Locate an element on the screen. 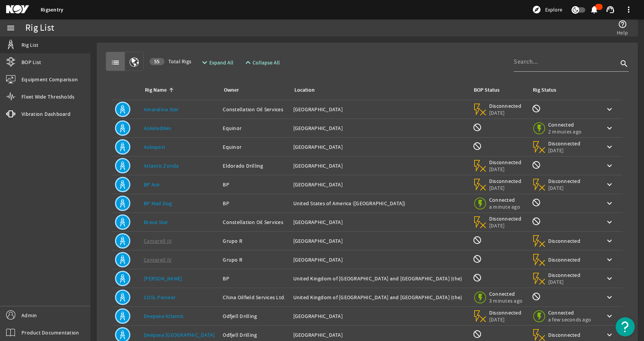 Image resolution: width=644 pixels, height=341 pixels. button: Open Resource Center is located at coordinates (625, 327).